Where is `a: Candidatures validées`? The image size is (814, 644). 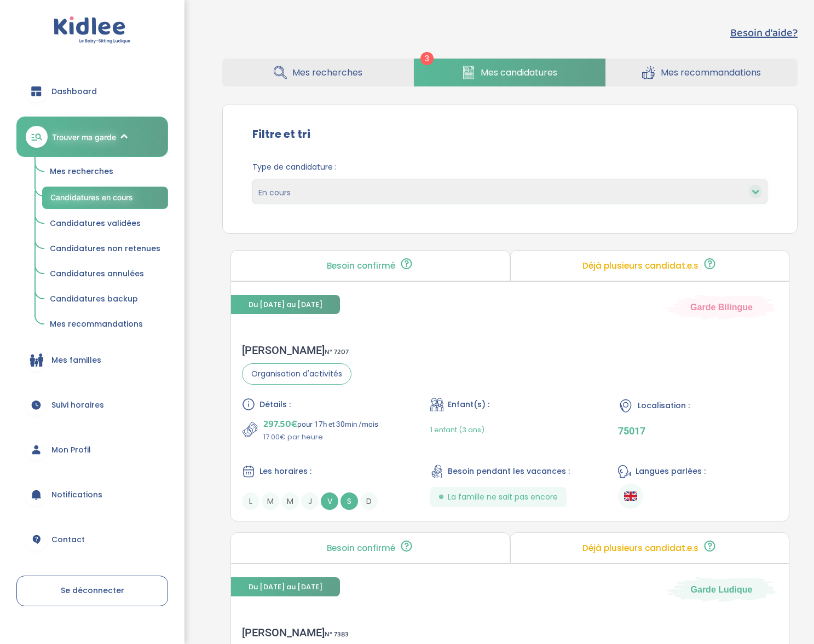 a: Candidatures validées is located at coordinates (105, 223).